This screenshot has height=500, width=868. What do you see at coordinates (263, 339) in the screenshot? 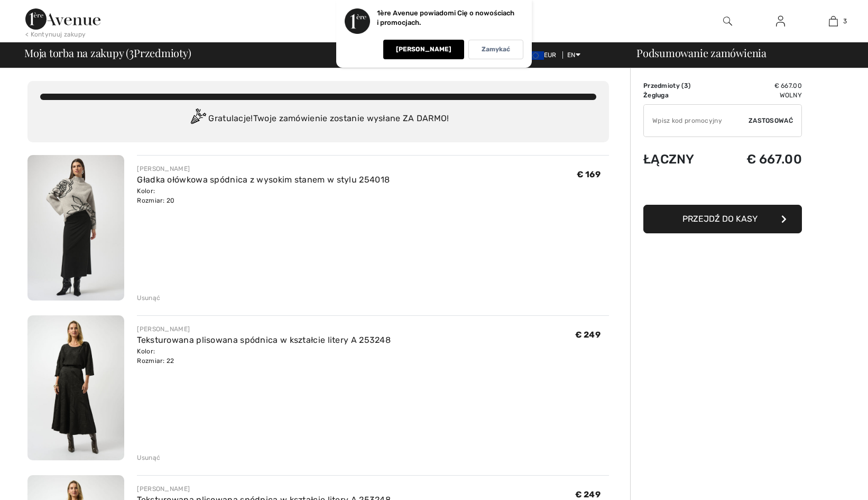
I see `a: Teksturowana plisowana spódnica w kształcie litery A 253248` at bounding box center [263, 339].